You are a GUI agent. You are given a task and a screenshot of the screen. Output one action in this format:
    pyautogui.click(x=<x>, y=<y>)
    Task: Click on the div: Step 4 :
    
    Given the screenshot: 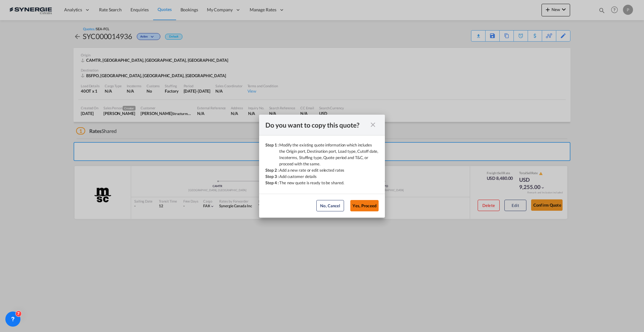 What is the action you would take?
    pyautogui.click(x=272, y=183)
    